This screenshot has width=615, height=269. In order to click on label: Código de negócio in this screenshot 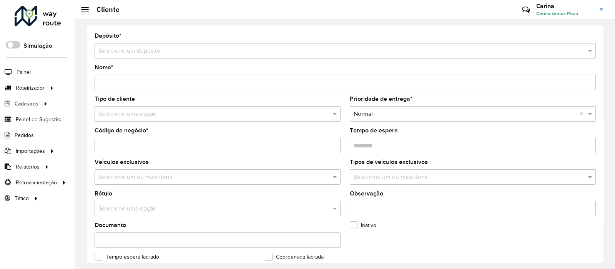, I will do `click(122, 130)`.